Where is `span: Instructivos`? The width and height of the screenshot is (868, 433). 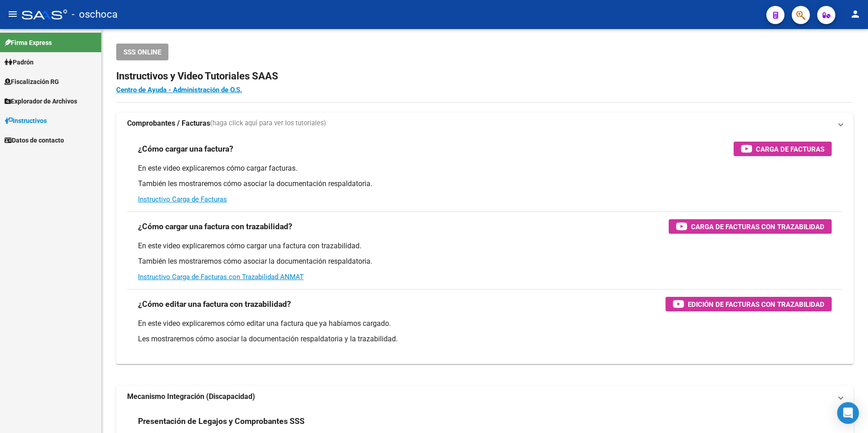 span: Instructivos is located at coordinates (25, 121).